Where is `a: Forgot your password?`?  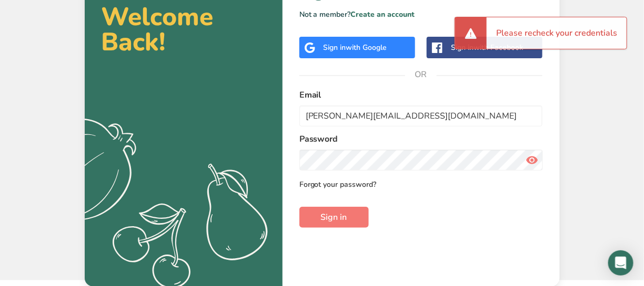
a: Forgot your password? is located at coordinates (337, 184).